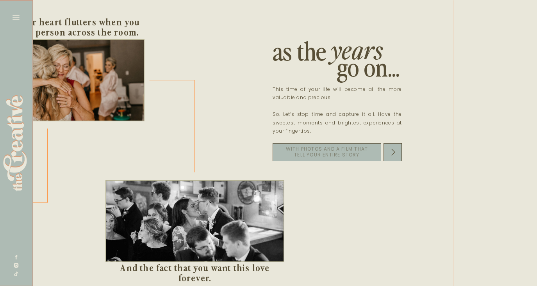 The width and height of the screenshot is (537, 286). I want to click on h2: years, so click(356, 49).